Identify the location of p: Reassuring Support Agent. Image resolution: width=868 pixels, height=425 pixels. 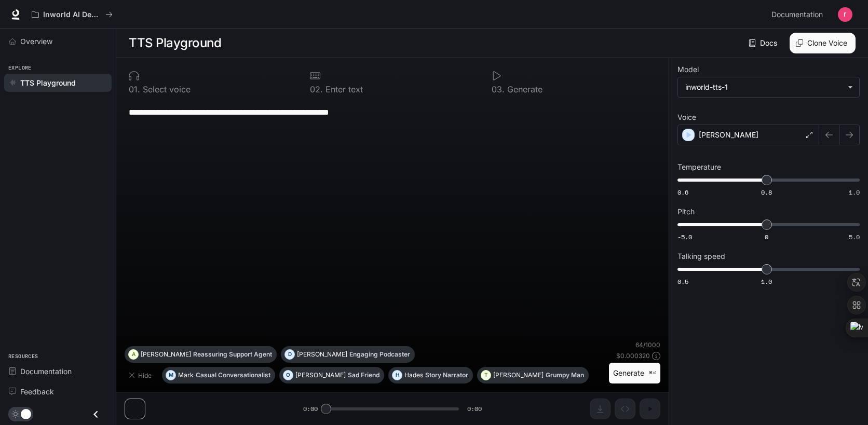
(232, 354).